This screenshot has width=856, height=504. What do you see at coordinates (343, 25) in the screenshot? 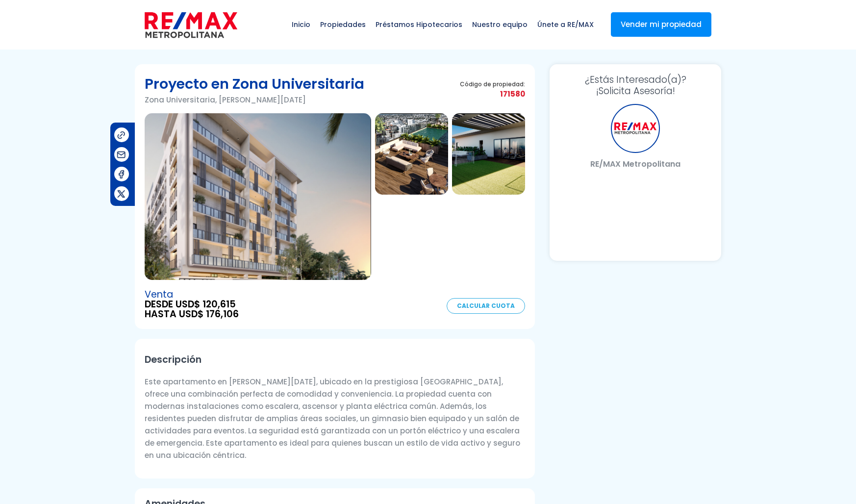
I see `span: Propiedades` at bounding box center [343, 25].